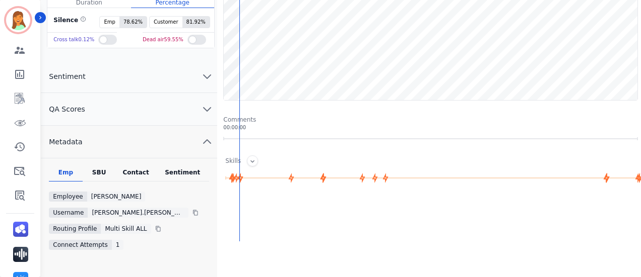 The height and width of the screenshot is (277, 641). Describe the element at coordinates (65, 175) in the screenshot. I see `div: Emp` at that location.